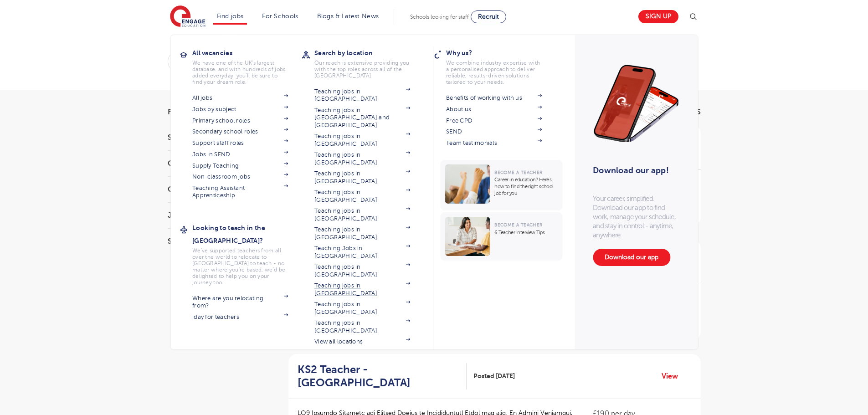  Describe the element at coordinates (384, 61) in the screenshot. I see `div: Submit` at that location.